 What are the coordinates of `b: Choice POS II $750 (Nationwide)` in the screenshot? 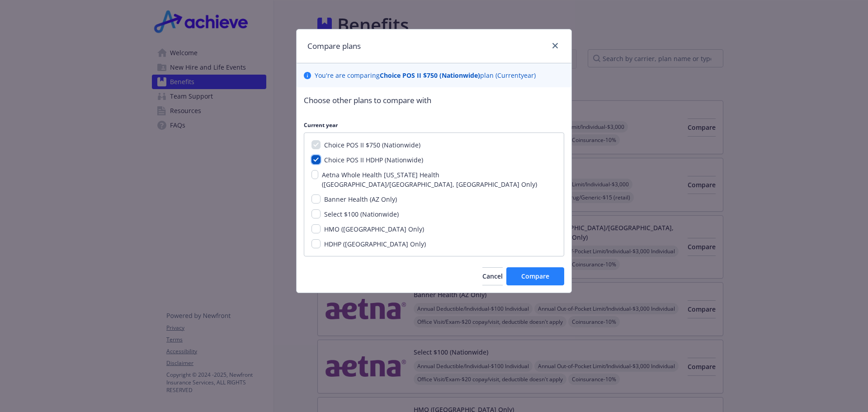 It's located at (430, 75).